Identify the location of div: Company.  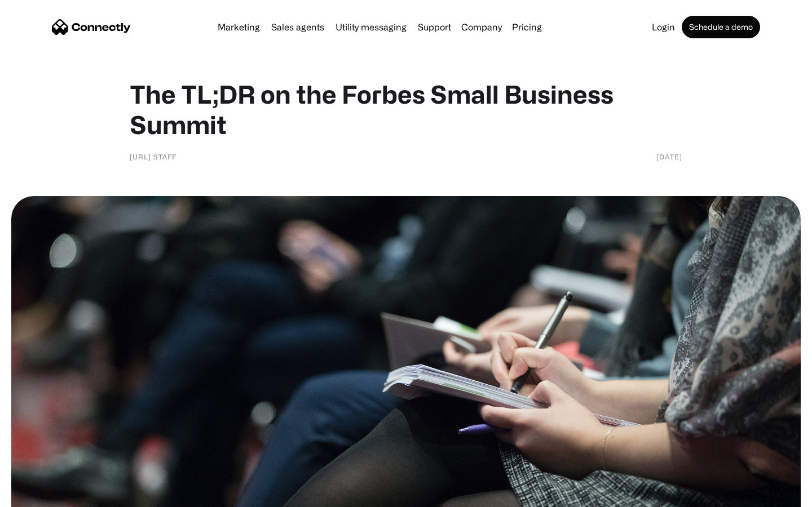
(481, 27).